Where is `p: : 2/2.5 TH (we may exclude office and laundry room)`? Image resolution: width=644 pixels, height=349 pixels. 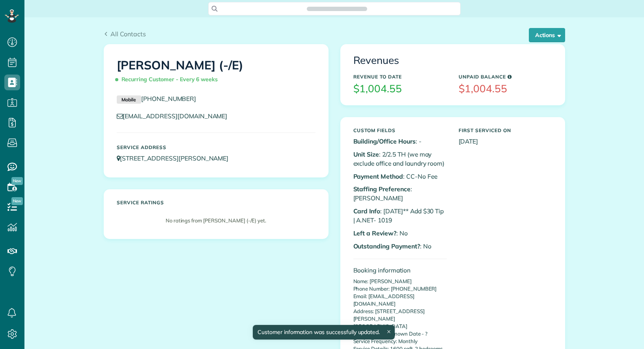
p: : 2/2.5 TH (we may exclude office and laundry room) is located at coordinates (400, 159).